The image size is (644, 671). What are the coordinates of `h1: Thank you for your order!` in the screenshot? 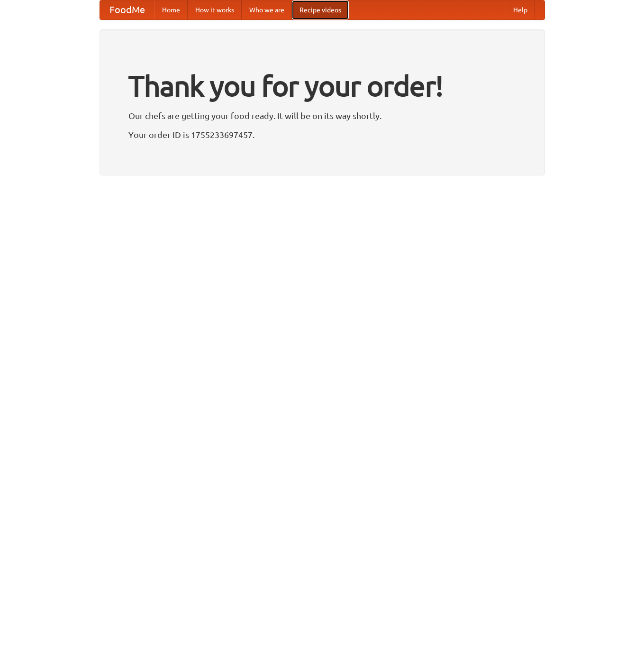 It's located at (323, 86).